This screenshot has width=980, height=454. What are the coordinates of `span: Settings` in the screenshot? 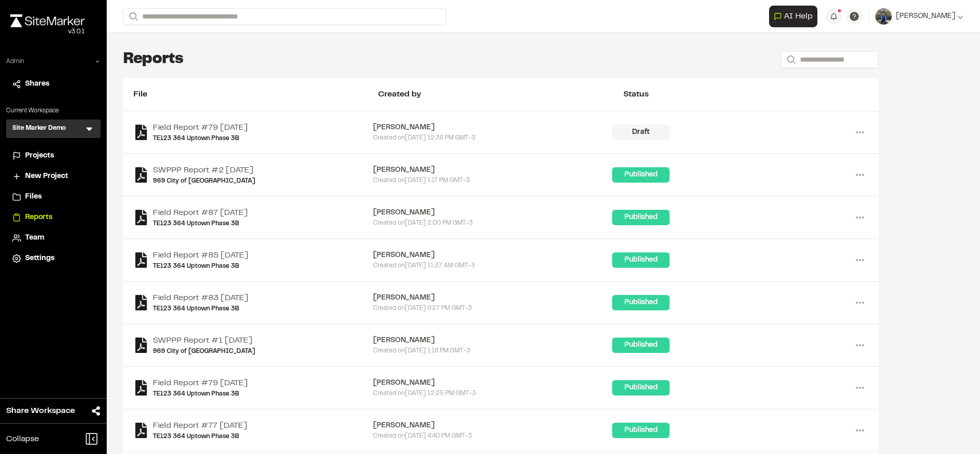 It's located at (39, 258).